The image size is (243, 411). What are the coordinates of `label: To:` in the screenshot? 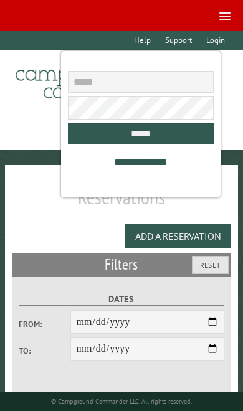 It's located at (44, 351).